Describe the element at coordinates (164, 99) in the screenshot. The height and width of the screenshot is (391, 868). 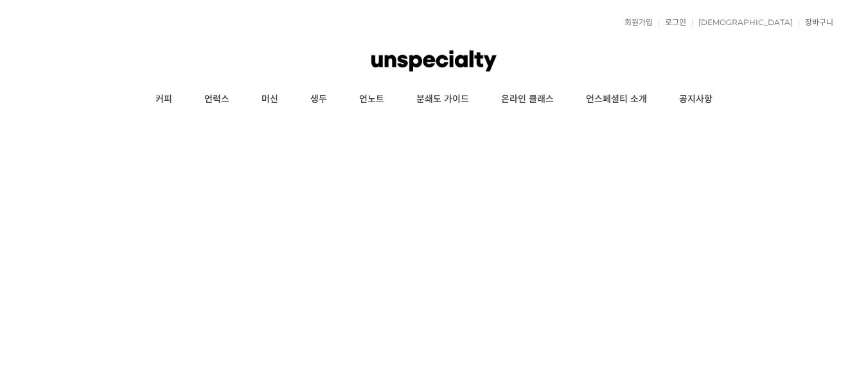
I see `a: 커피` at that location.